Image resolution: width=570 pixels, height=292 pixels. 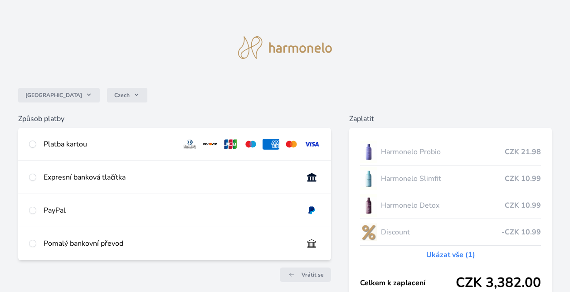 What do you see at coordinates (109, 144) in the screenshot?
I see `div: Platba kartou` at bounding box center [109, 144].